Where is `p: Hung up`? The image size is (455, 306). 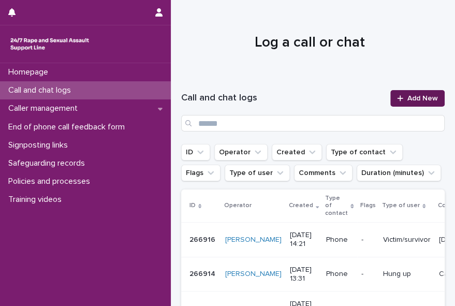 p: Hung up is located at coordinates (407, 274).